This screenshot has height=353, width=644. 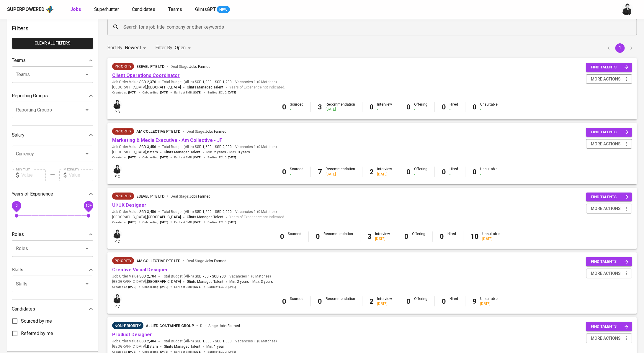 I want to click on span: Allied Container Group, so click(x=170, y=326).